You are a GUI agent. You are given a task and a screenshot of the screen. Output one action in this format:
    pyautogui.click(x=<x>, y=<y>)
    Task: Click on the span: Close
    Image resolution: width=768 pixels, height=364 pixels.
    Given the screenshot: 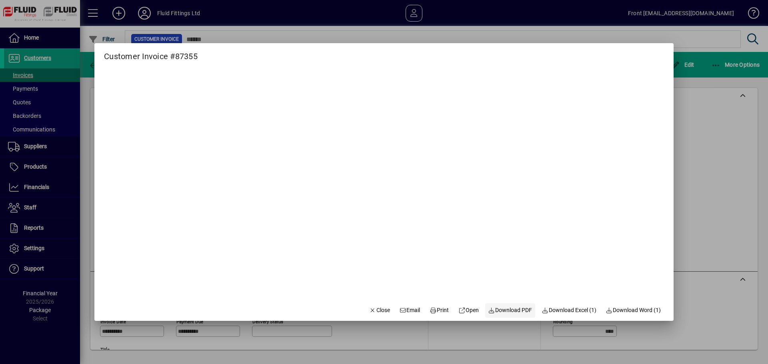 What is the action you would take?
    pyautogui.click(x=380, y=310)
    